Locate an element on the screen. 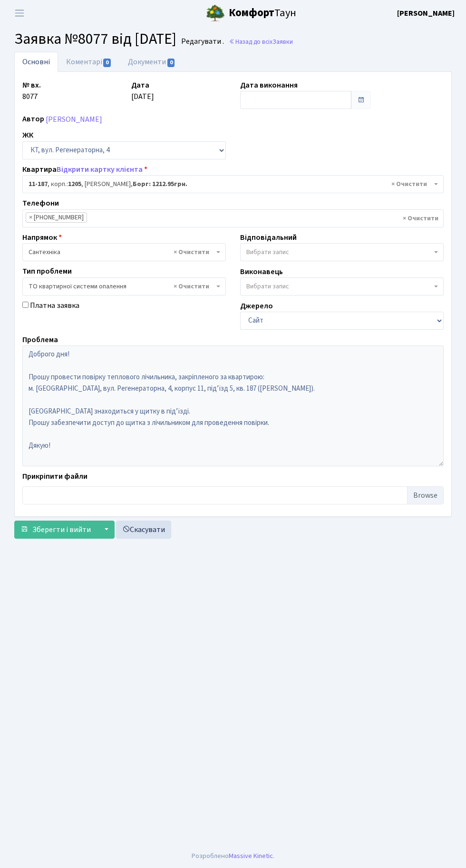  span: Заявки is located at coordinates (282, 42).